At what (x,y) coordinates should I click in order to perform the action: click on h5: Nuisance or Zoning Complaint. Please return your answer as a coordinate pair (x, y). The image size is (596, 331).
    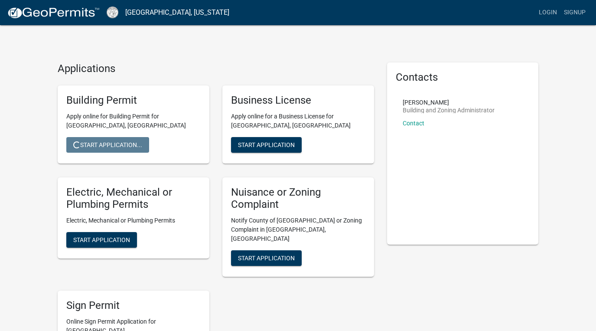
    Looking at the image, I should click on (298, 199).